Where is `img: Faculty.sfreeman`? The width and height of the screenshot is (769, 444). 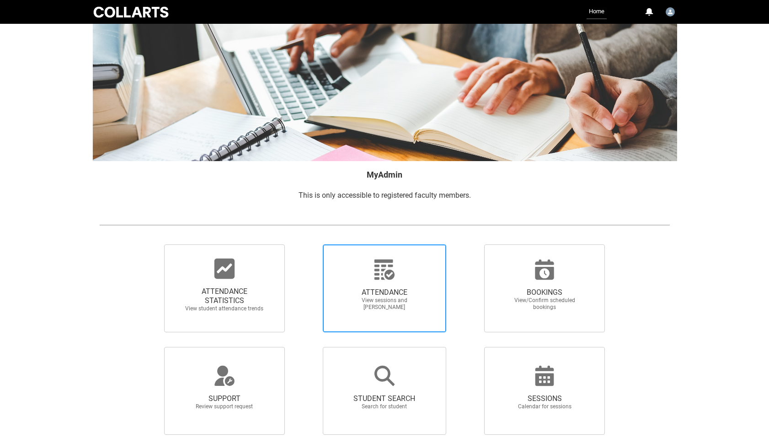
img: Faculty.sfreeman is located at coordinates (670, 12).